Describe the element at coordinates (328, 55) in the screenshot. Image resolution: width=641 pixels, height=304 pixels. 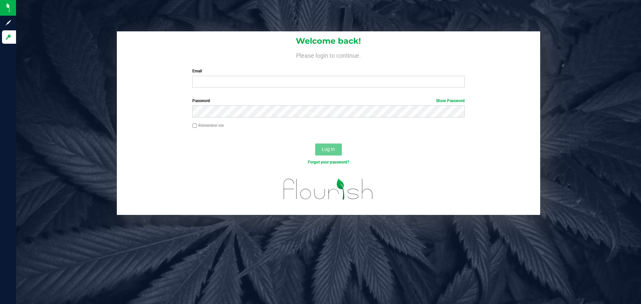
I see `h4: Please login to continue.` at that location.